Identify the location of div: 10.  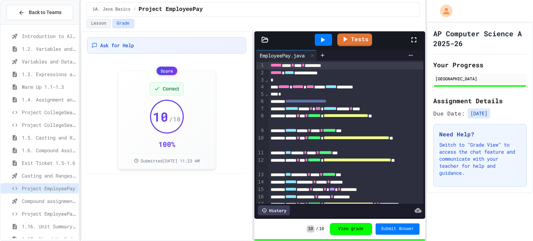
(261, 142).